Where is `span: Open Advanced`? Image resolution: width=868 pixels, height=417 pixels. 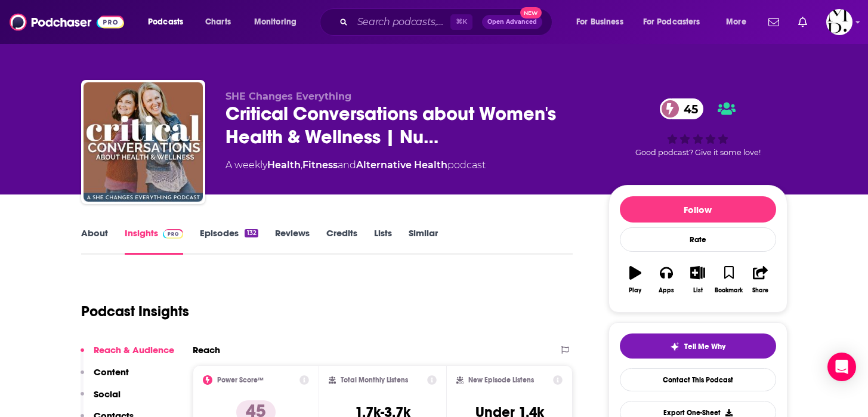
span: Open Advanced is located at coordinates (512, 22).